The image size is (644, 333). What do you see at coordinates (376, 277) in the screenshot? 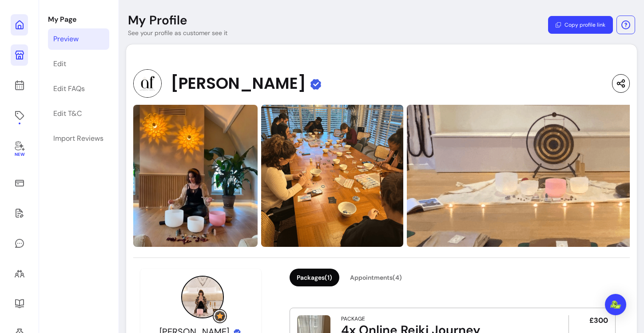
I see `button: Appointments(4)` at bounding box center [376, 277].